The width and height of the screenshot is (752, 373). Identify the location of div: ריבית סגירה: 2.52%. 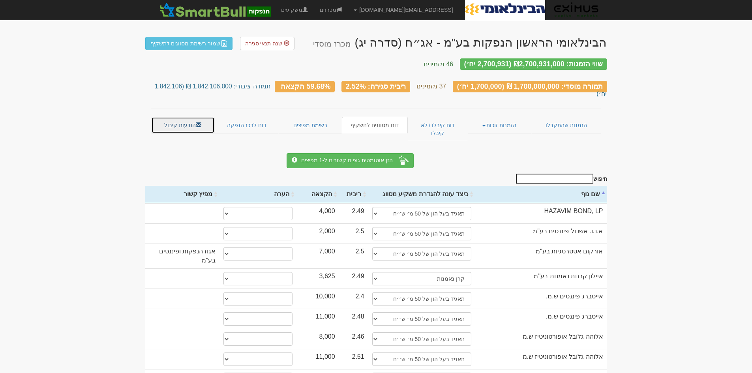
(376, 87).